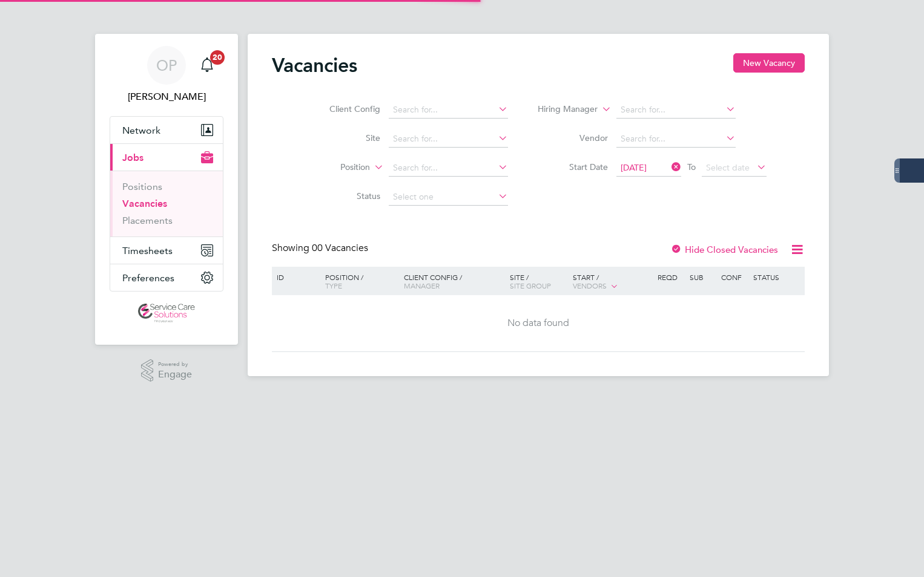 This screenshot has height=577, width=924. Describe the element at coordinates (166, 189) in the screenshot. I see `nav: Main navigation` at that location.